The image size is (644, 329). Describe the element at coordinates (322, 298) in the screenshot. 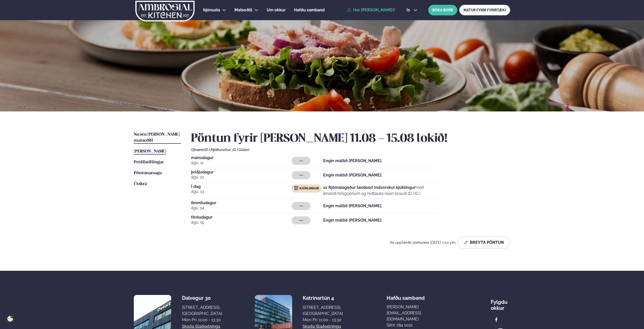

I see `div: Katrínartún 4` at that location.